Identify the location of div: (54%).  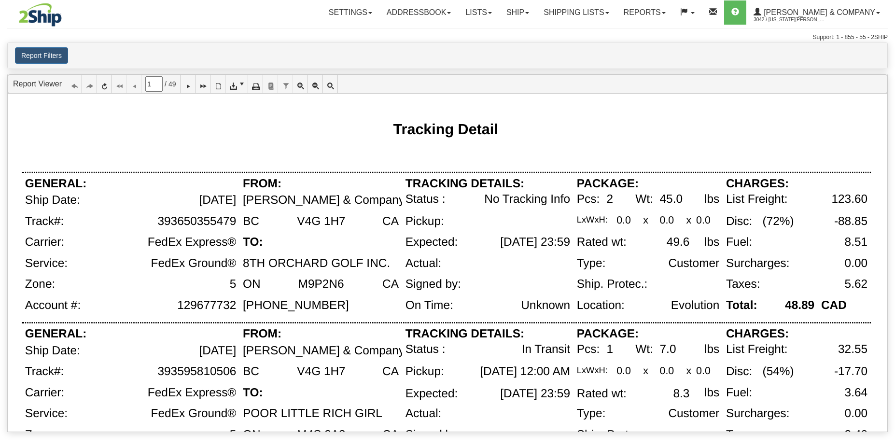
(778, 371).